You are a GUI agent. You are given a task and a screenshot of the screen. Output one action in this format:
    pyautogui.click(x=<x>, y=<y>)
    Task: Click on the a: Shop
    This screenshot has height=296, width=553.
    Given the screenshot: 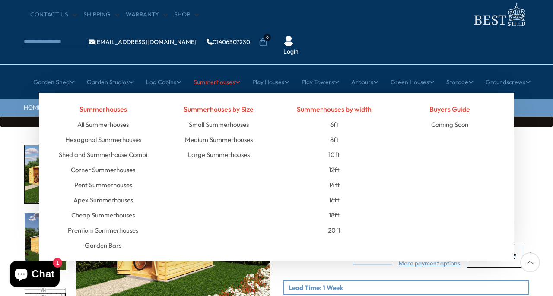 What is the action you would take?
    pyautogui.click(x=186, y=15)
    